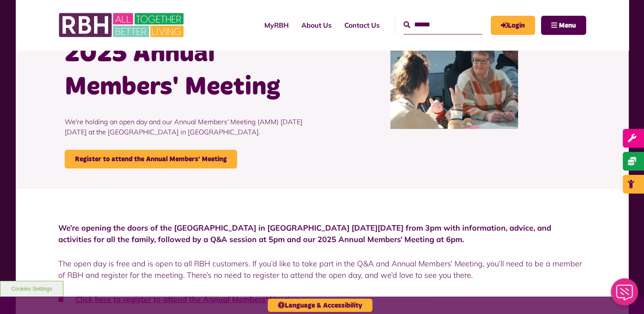  I want to click on button: Language & Accessibility, so click(320, 305).